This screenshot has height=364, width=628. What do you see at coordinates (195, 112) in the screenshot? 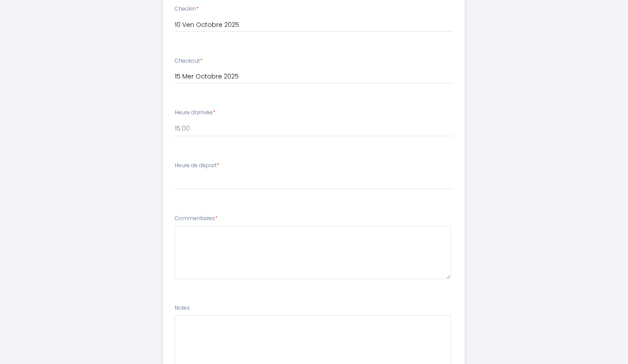
I see `label: Heure d'arrivée` at bounding box center [195, 112].